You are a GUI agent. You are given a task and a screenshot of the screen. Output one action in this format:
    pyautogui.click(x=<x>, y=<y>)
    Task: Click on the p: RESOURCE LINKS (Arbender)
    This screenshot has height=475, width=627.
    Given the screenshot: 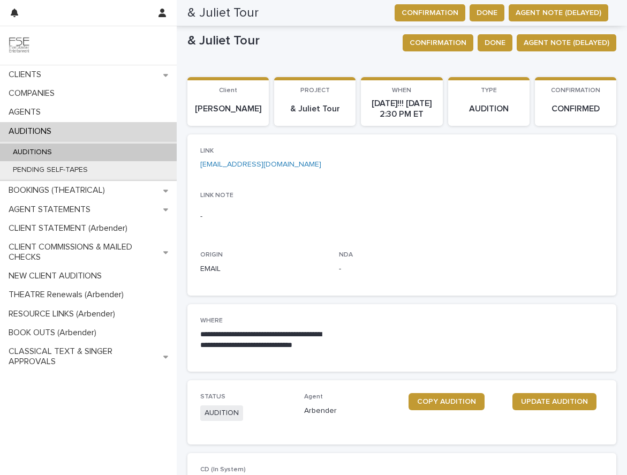 What is the action you would take?
    pyautogui.click(x=64, y=314)
    